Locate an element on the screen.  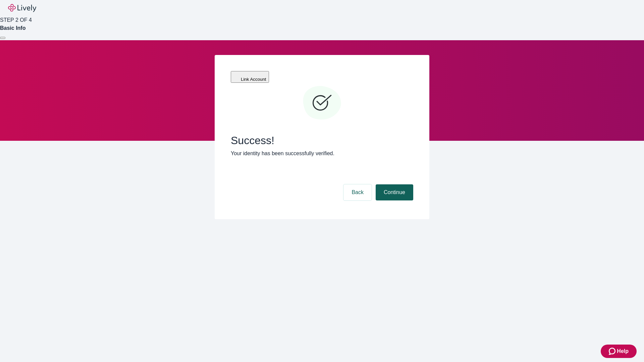
button: Link Account is located at coordinates (250, 77).